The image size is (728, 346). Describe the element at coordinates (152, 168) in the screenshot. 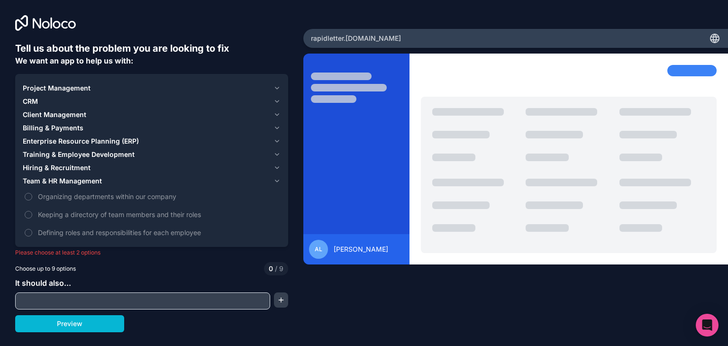

I see `button: Hiring & Recruitment` at that location.